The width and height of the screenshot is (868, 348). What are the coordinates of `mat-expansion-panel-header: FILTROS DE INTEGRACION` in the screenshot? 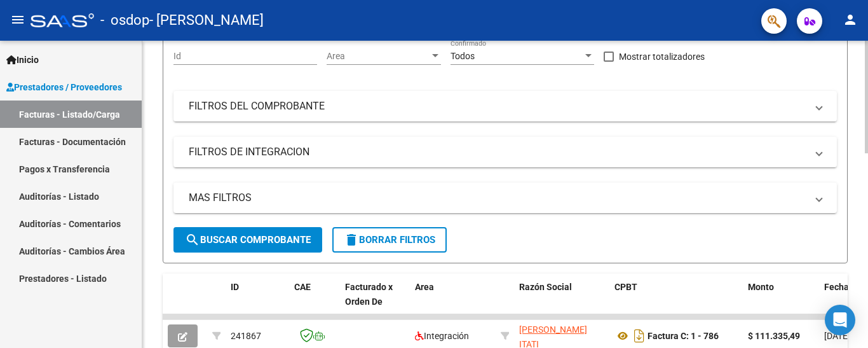 It's located at (505, 152).